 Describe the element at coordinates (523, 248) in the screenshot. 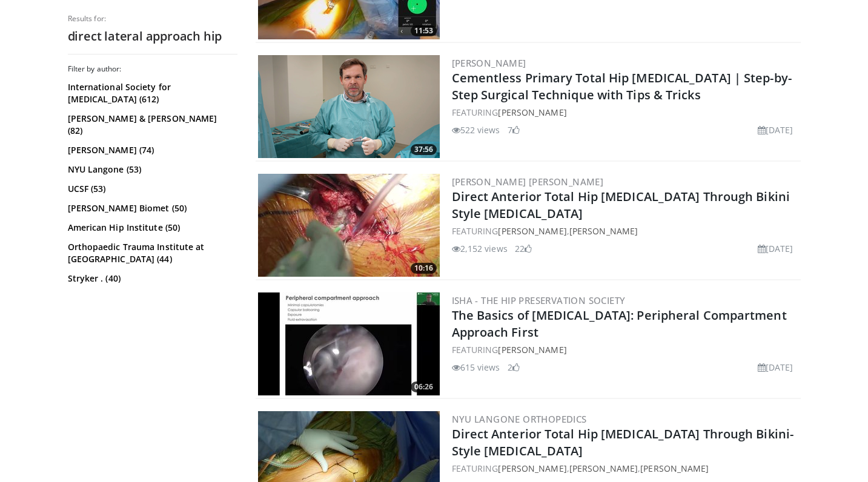

I see `li: 22` at that location.